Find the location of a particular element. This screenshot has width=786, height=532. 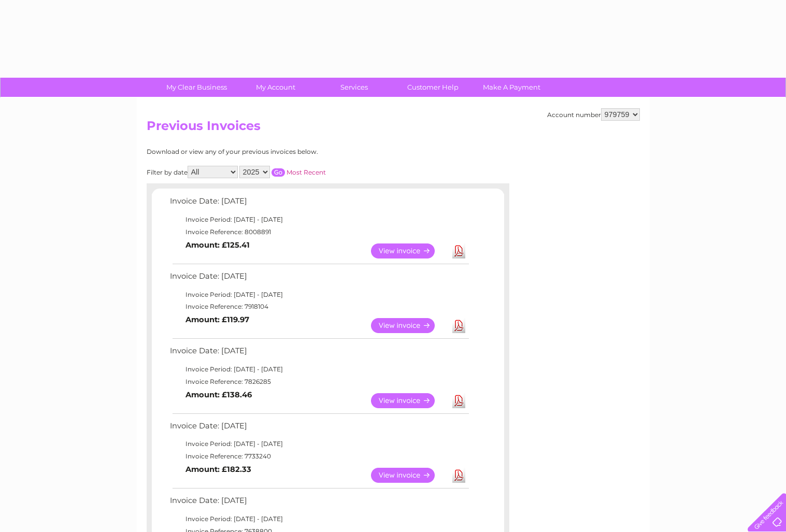

b: Amount: £119.97 is located at coordinates (217, 320).